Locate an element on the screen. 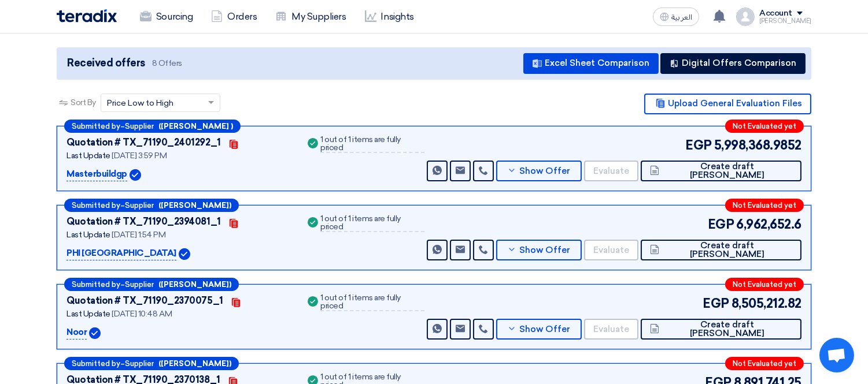 The height and width of the screenshot is (384, 868). a: Insights is located at coordinates (389, 17).